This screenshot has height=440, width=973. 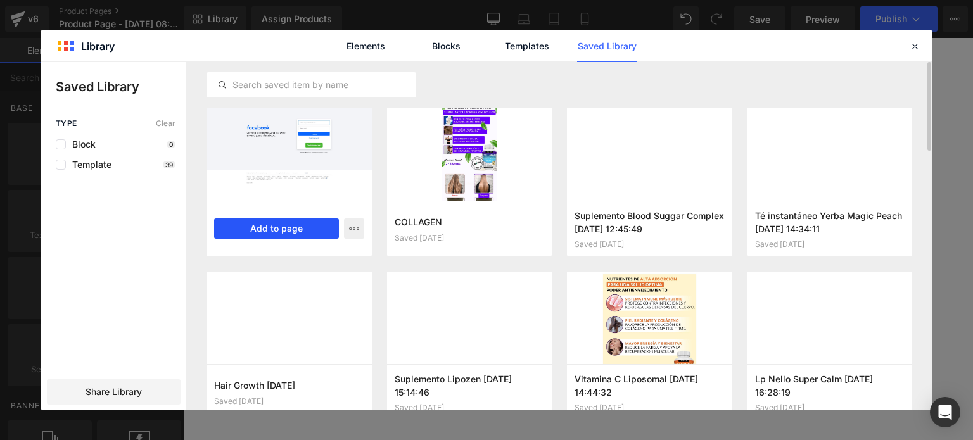 What do you see at coordinates (586, 119) in the screenshot?
I see `label: Title` at bounding box center [586, 119].